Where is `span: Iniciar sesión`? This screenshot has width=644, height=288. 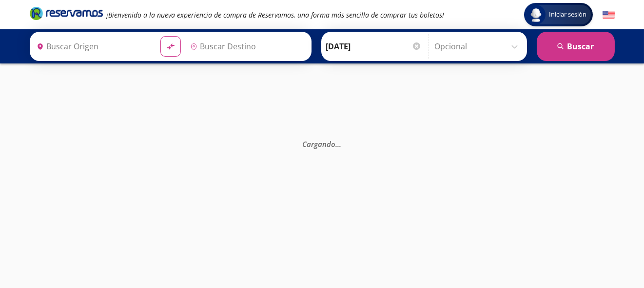
span: Iniciar sesión is located at coordinates (568, 14).